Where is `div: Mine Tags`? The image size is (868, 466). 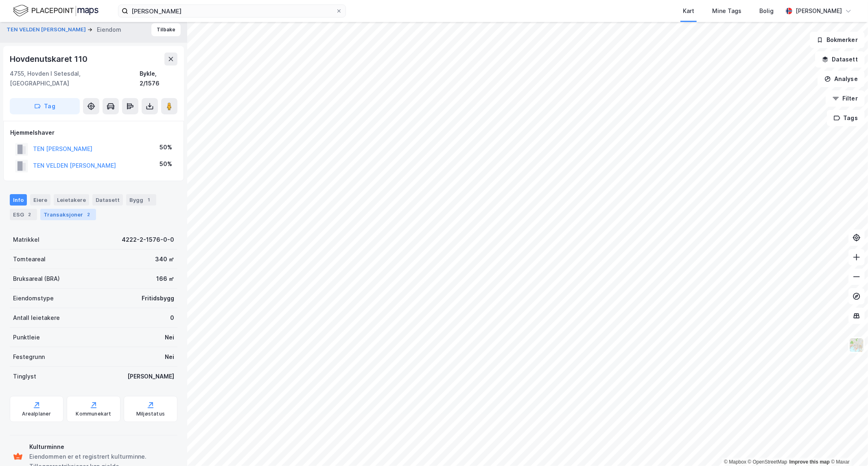 div: Mine Tags is located at coordinates (727, 11).